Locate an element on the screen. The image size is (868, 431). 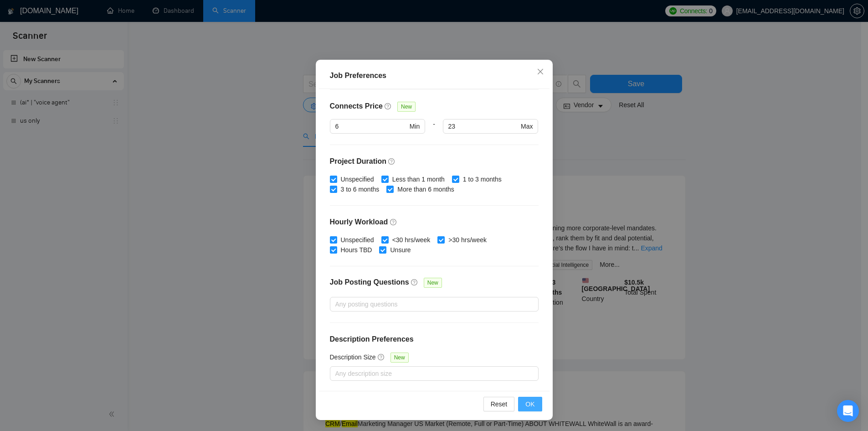
button: Reset is located at coordinates (499, 404).